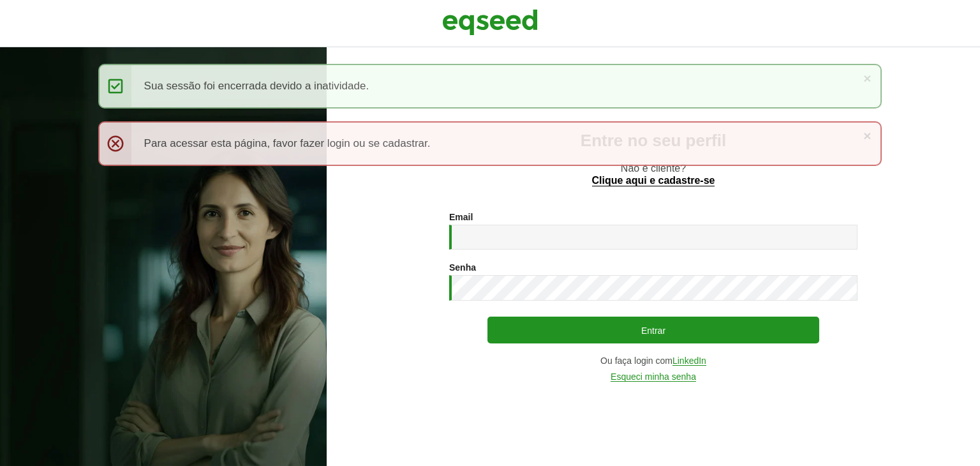  I want to click on div: Para acessar esta página, favor fazer login ou se cadastrar., so click(490, 144).